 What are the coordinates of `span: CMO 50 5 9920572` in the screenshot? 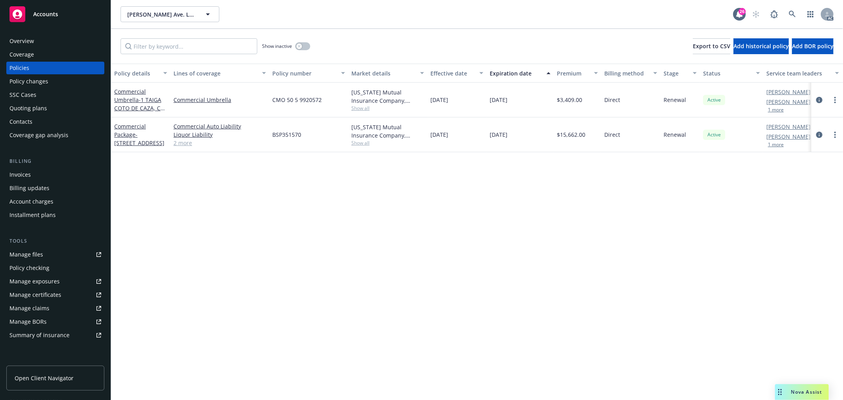 It's located at (297, 100).